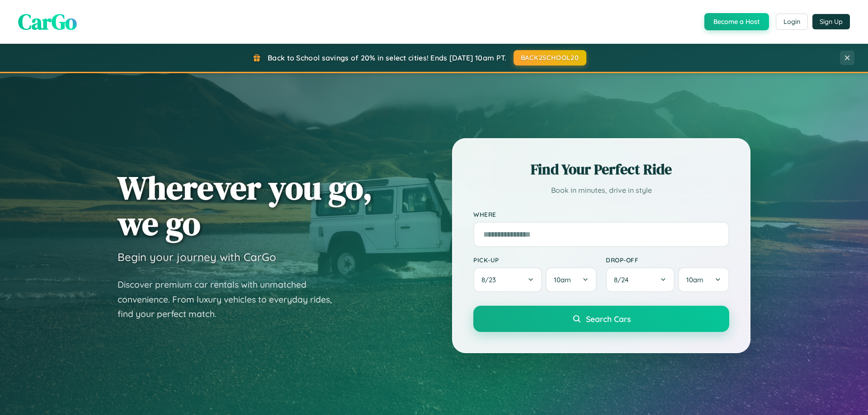  I want to click on span: 8 / 23, so click(491, 280).